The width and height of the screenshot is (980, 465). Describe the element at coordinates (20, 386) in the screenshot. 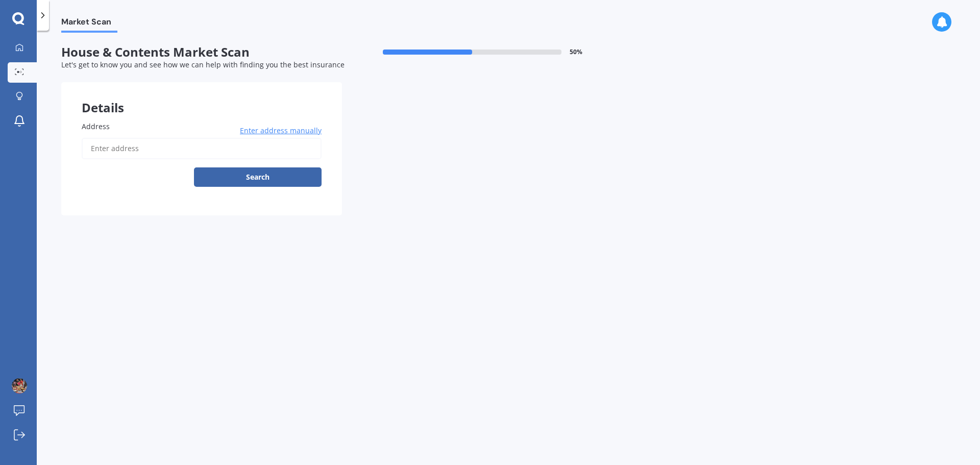

I see `img: picture` at that location.